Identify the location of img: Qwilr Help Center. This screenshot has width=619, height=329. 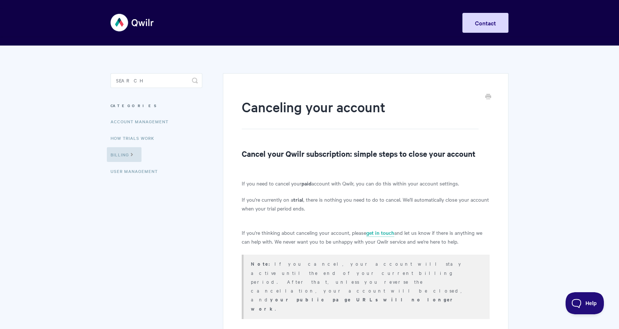
(132, 22).